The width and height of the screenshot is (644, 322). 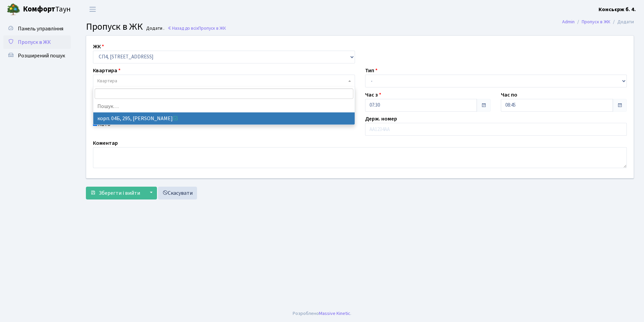 What do you see at coordinates (224, 106) in the screenshot?
I see `li: Пошук…` at bounding box center [224, 106].